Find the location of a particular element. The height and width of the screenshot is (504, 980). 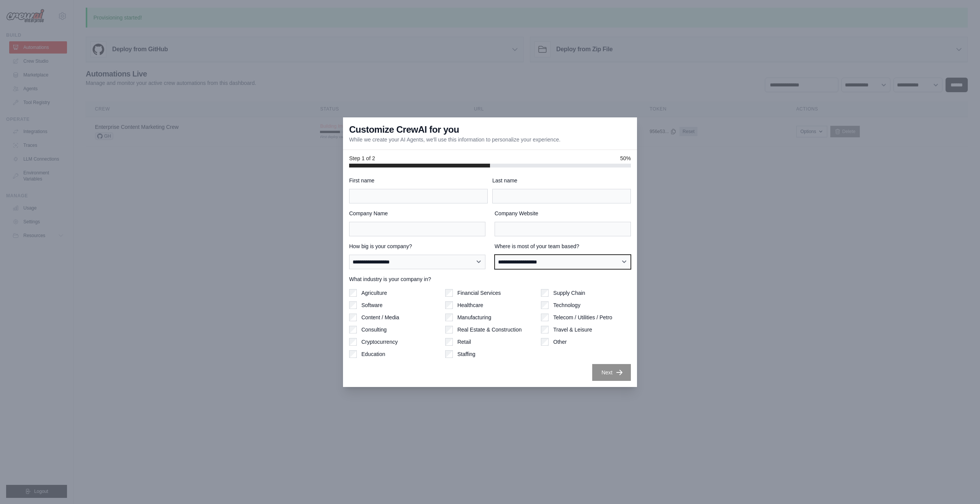

label: Consulting is located at coordinates (374, 330).